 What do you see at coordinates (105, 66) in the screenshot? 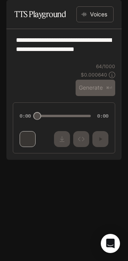
I see `p: 64 / 1000` at bounding box center [105, 66].